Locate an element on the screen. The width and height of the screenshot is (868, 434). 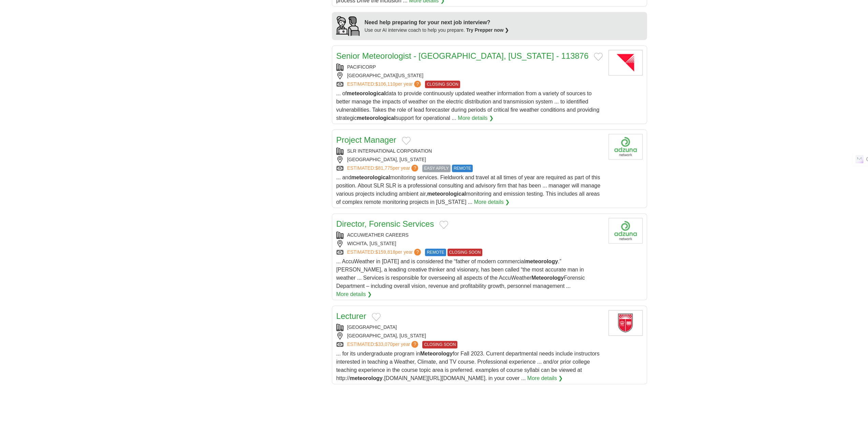
span: $81,775 is located at coordinates (384, 168).